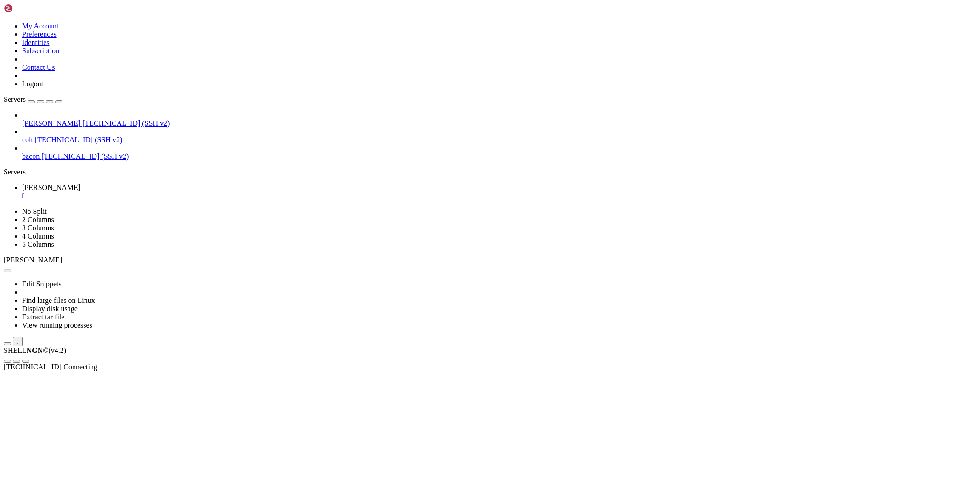 The width and height of the screenshot is (980, 491). What do you see at coordinates (34, 212) in the screenshot?
I see `a: No Split` at bounding box center [34, 212].